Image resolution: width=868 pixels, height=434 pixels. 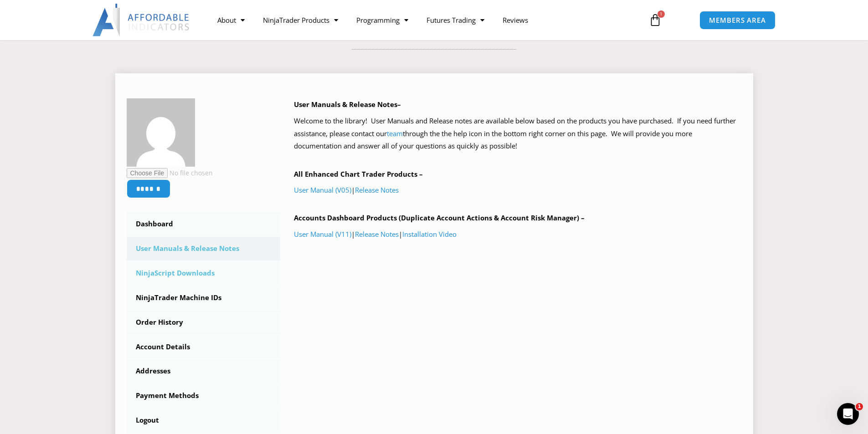 What do you see at coordinates (203, 371) in the screenshot?
I see `a: Addresses` at bounding box center [203, 371].